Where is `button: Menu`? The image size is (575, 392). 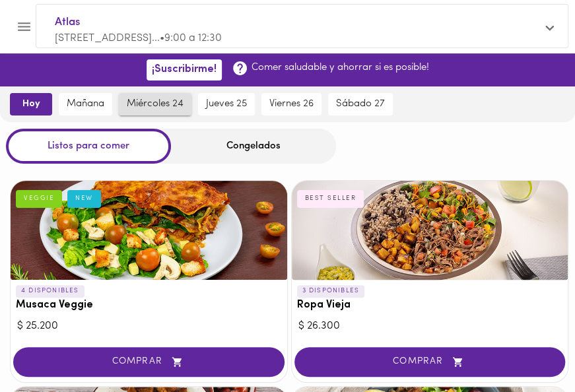 button: Menu is located at coordinates (24, 27).